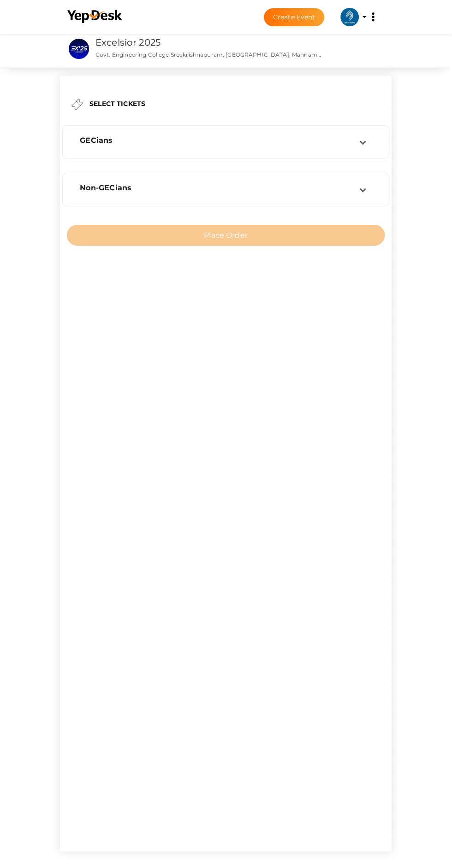 The height and width of the screenshot is (868, 452). Describe the element at coordinates (77, 104) in the screenshot. I see `img: ticket.png` at that location.